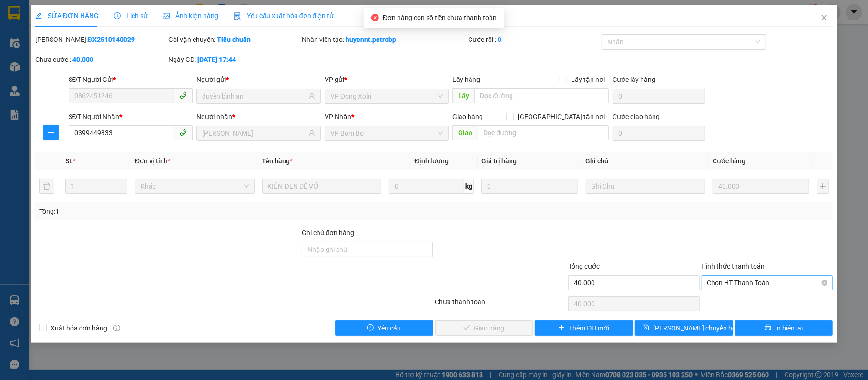  I want to click on div: Ngày GD:, so click(234, 59).